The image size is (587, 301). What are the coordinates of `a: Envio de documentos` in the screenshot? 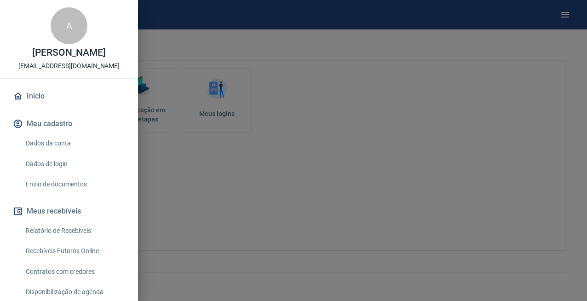 It's located at (74, 184).